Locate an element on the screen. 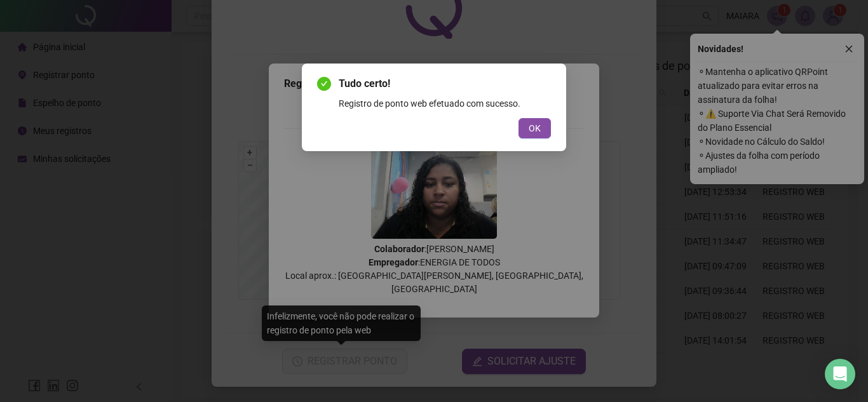 This screenshot has height=402, width=868. span: OK is located at coordinates (534, 128).